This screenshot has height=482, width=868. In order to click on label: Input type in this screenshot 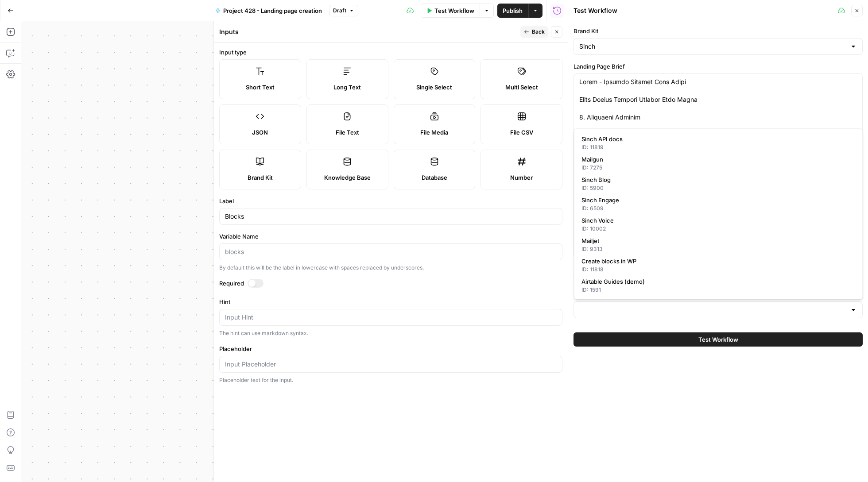, I will do `click(391, 52)`.